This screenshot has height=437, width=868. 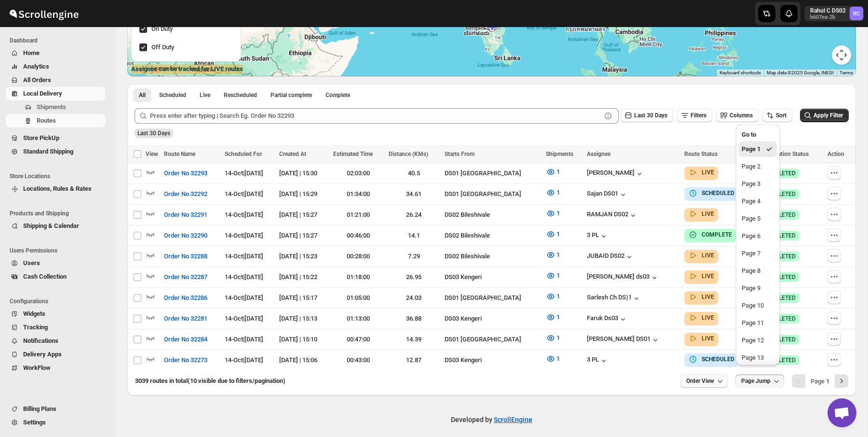 What do you see at coordinates (758, 201) in the screenshot?
I see `button: Page 4` at bounding box center [758, 201].